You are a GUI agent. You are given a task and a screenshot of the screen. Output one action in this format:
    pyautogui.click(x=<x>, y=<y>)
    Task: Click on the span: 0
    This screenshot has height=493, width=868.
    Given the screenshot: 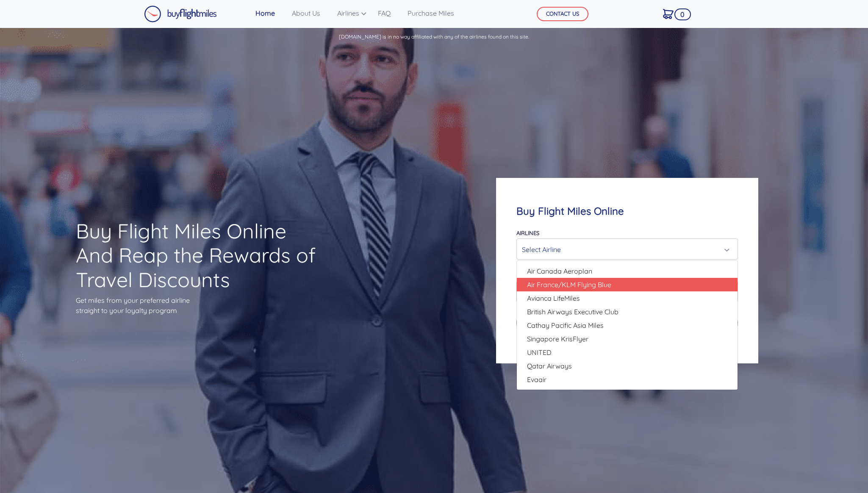 What is the action you would take?
    pyautogui.click(x=683, y=14)
    